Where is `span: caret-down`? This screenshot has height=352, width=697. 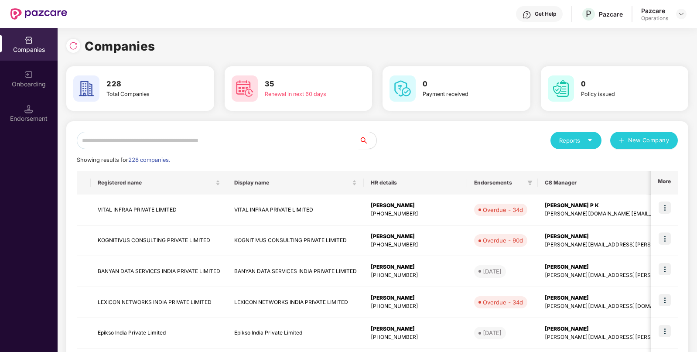
span: caret-down is located at coordinates (590, 140).